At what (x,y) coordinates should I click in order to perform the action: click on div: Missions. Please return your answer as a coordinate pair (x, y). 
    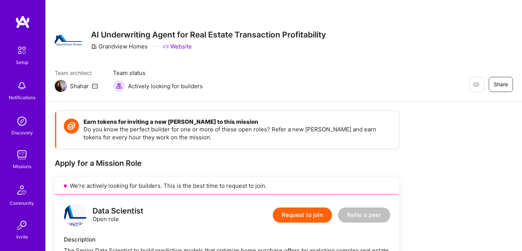
    Looking at the image, I should click on (22, 166).